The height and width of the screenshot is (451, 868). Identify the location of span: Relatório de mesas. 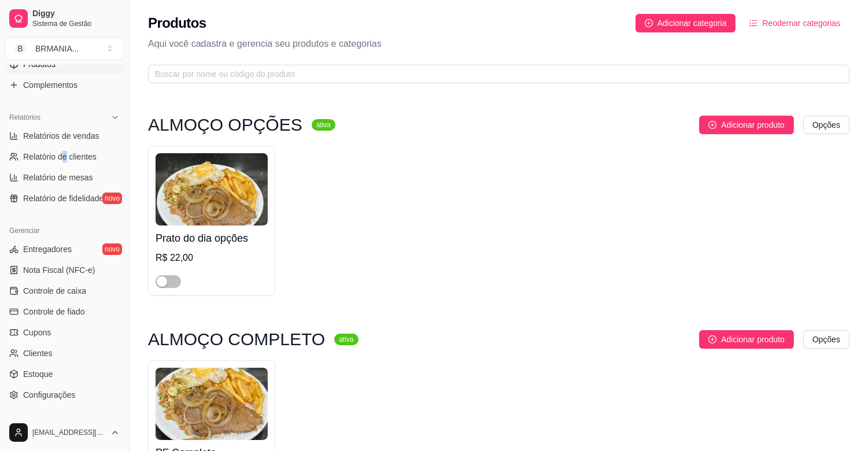
(58, 177).